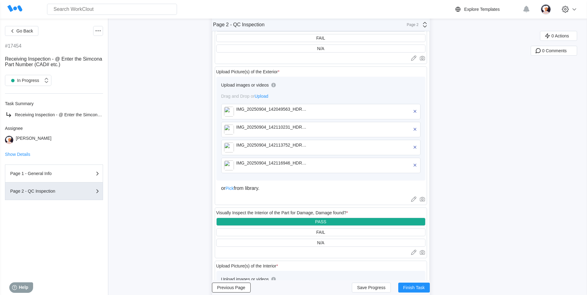  I want to click on span: Help, so click(17, 7).